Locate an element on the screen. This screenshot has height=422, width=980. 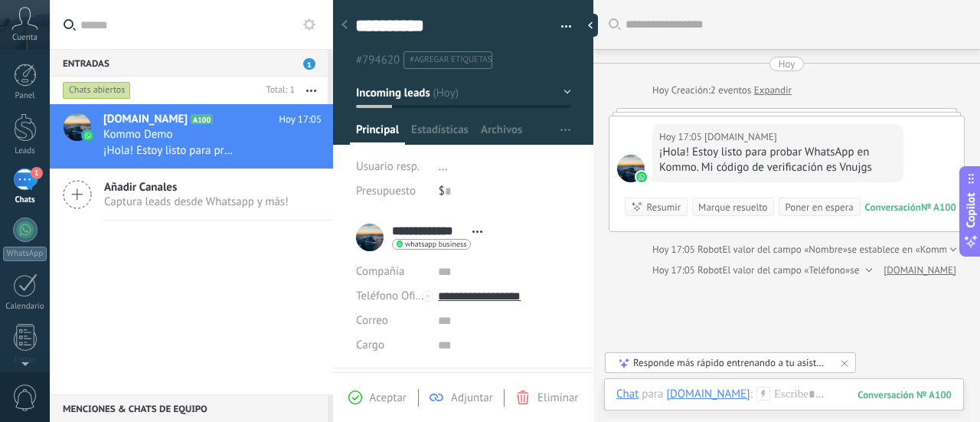
span: whatsapp business is located at coordinates (435, 244).